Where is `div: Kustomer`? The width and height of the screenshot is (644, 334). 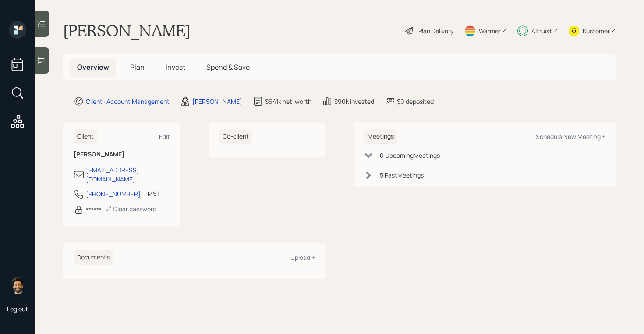
div: Kustomer is located at coordinates (596, 31).